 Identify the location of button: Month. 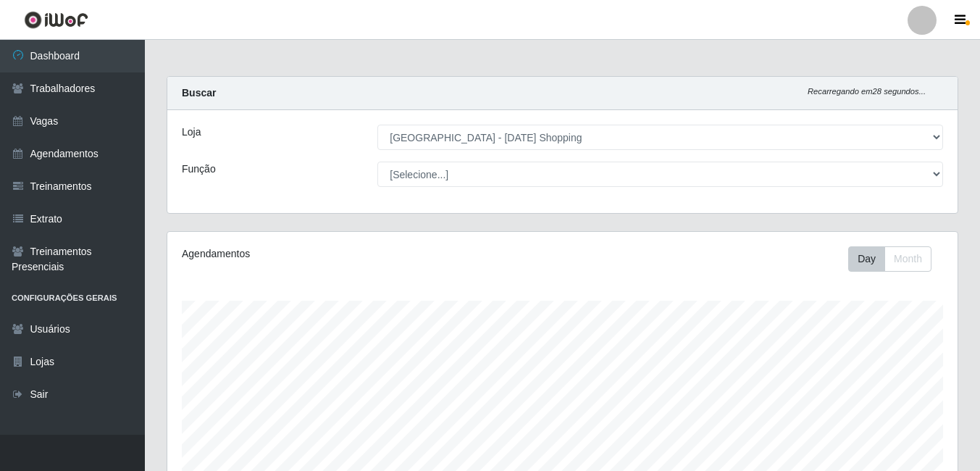
(907, 259).